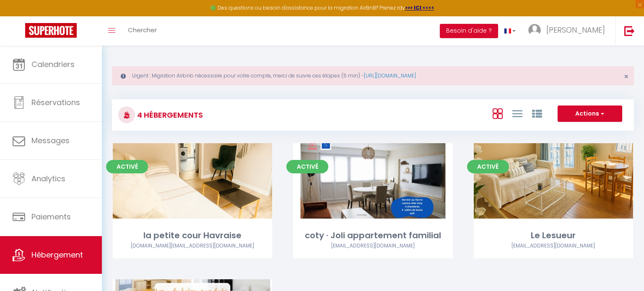 This screenshot has height=291, width=644. I want to click on a: >>> ICI <<<<, so click(420, 8).